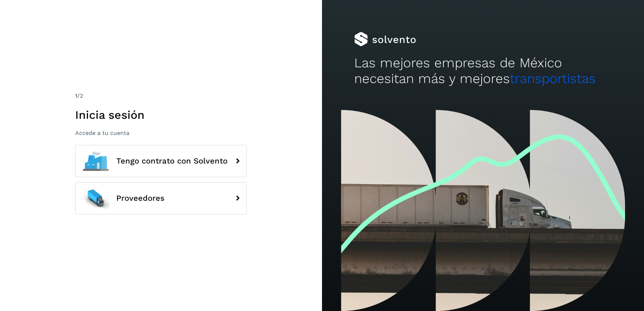 This screenshot has width=644, height=311. Describe the element at coordinates (76, 96) in the screenshot. I see `span: 1` at that location.